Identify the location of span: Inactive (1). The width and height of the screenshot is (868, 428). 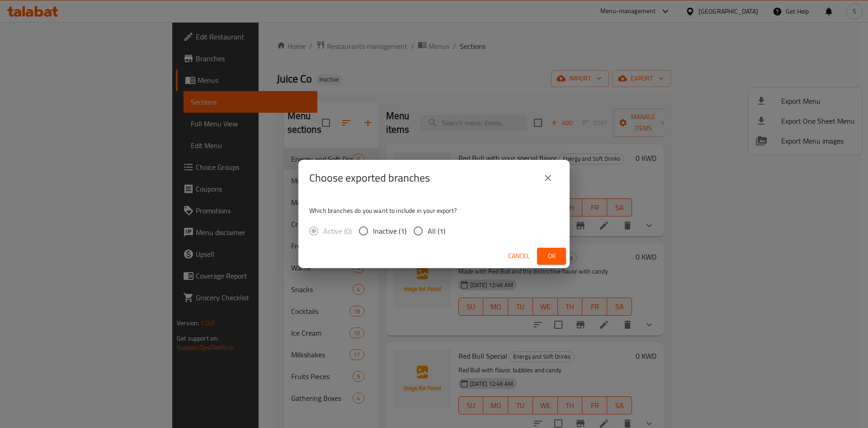
(390, 231).